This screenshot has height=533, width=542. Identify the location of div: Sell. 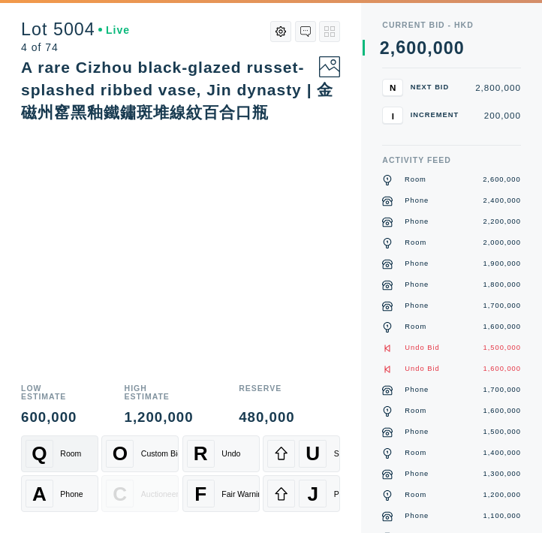
(341, 453).